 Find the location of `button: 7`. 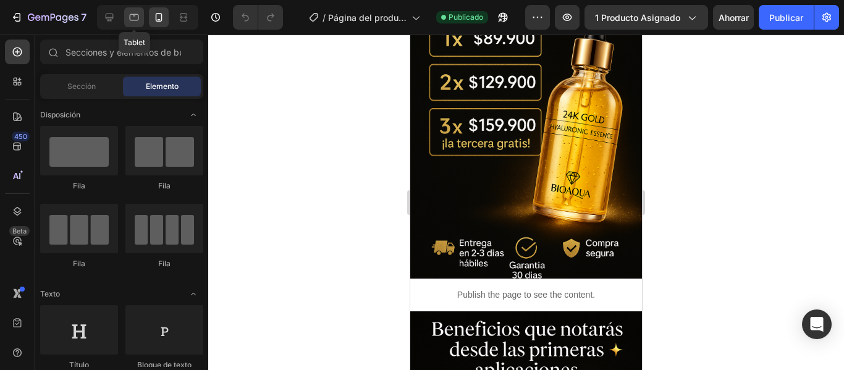

button: 7 is located at coordinates (48, 17).